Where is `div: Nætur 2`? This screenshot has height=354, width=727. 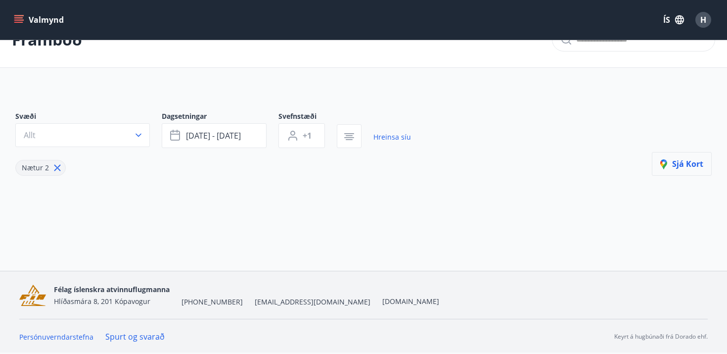
div: Nætur 2 is located at coordinates (41, 168).